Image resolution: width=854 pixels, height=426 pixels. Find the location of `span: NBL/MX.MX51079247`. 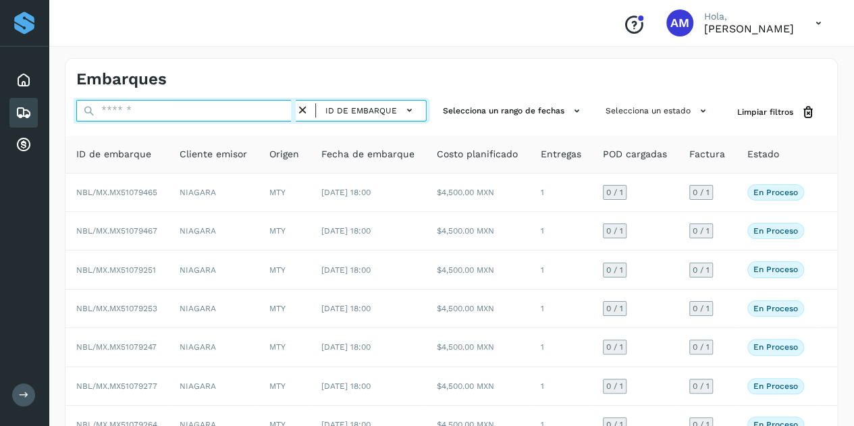

span: NBL/MX.MX51079247 is located at coordinates (116, 347).